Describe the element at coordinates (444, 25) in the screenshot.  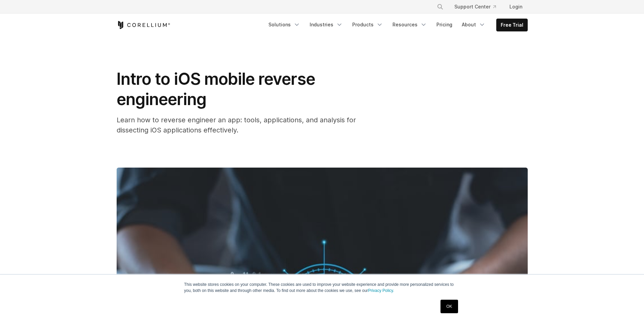
I see `a: Pricing` at that location.